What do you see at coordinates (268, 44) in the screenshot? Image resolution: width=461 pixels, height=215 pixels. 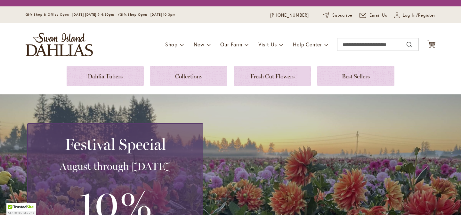 I see `span: Visit Us` at bounding box center [268, 44].